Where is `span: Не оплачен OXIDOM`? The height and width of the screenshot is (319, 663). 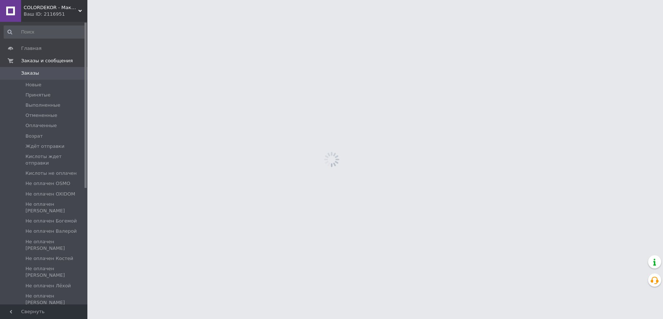 span: Не оплачен OXIDOM is located at coordinates (50, 194).